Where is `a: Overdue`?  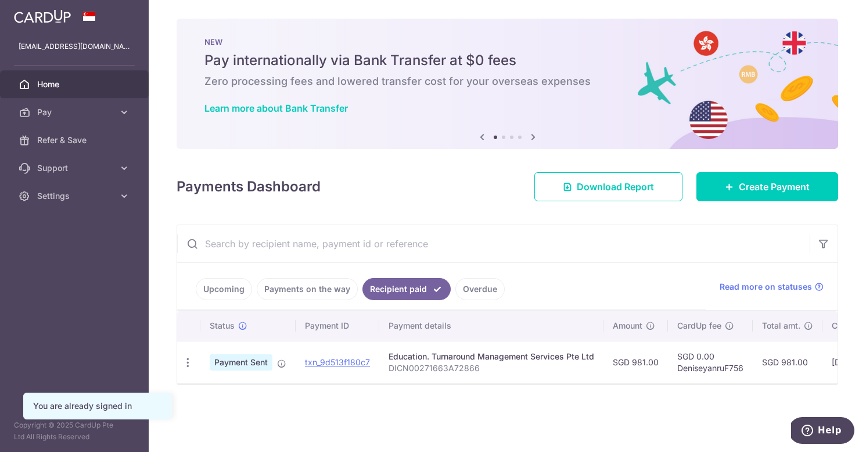 a: Overdue is located at coordinates (480, 289).